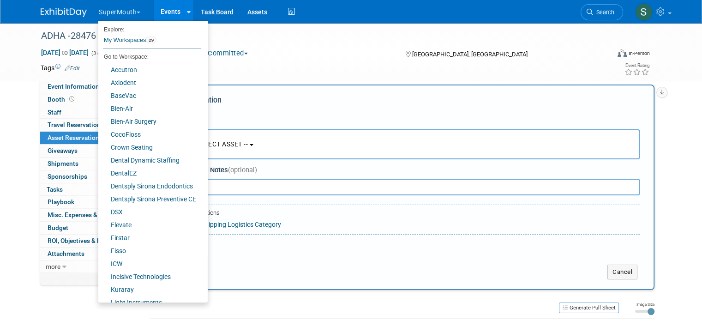 The image size is (702, 321). What do you see at coordinates (150, 96) in the screenshot?
I see `a: BaseVac` at bounding box center [150, 96].